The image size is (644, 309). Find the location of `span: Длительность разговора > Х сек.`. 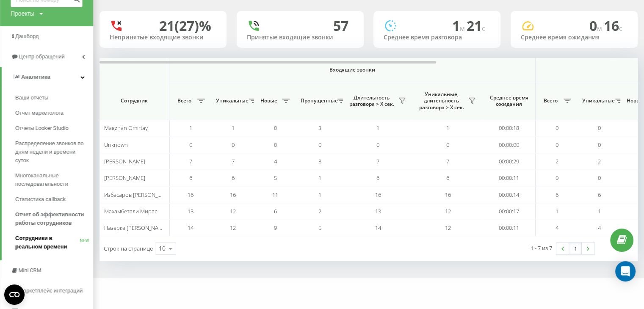

span: Длительность разговора > Х сек. is located at coordinates (371, 101).